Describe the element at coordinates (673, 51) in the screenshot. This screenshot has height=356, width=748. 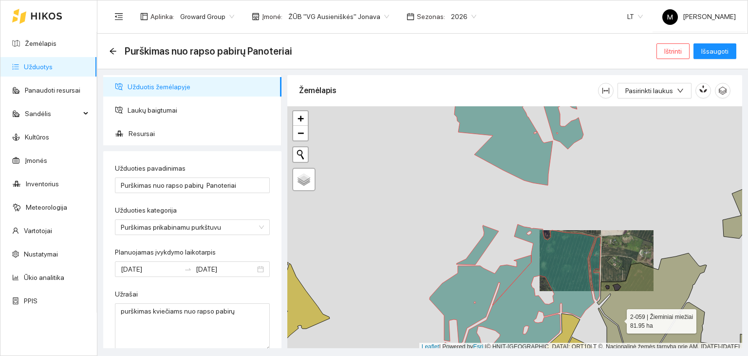
I see `span: Ištrinti` at that location.